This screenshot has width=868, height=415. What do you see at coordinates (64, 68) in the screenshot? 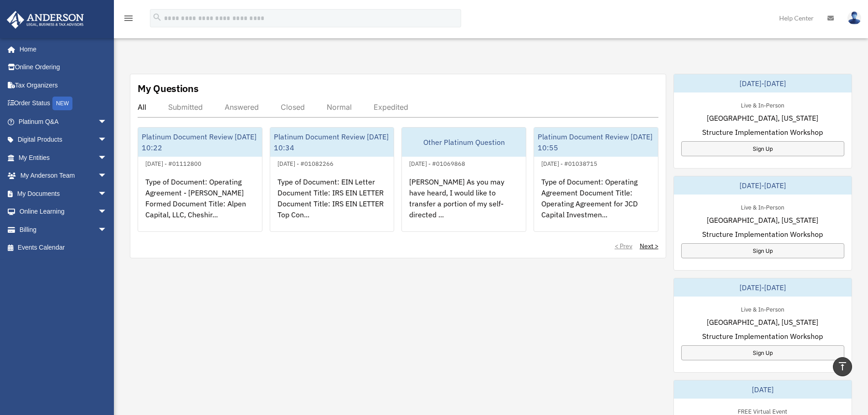
I see `a: Online Ordering` at bounding box center [64, 68].